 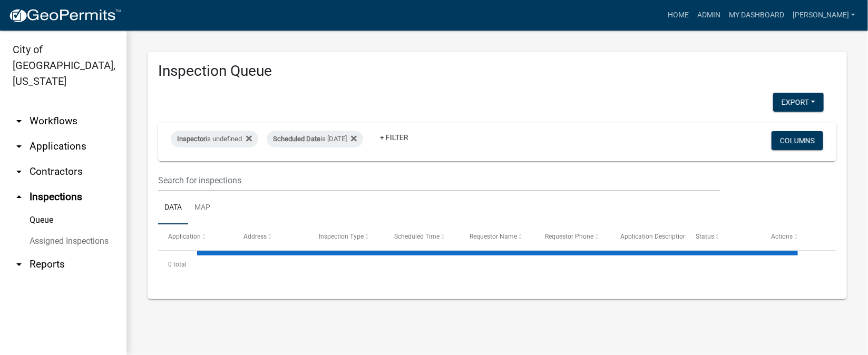 What do you see at coordinates (346, 237) in the screenshot?
I see `datatable-header-cell: Inspection Type` at bounding box center [346, 237].